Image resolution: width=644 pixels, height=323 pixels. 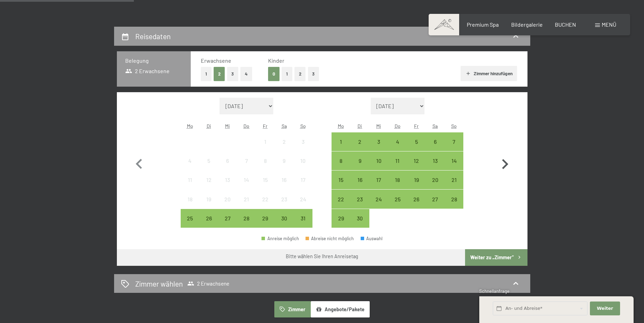 I want to click on div: Thu Aug 14 2025, so click(x=247, y=180).